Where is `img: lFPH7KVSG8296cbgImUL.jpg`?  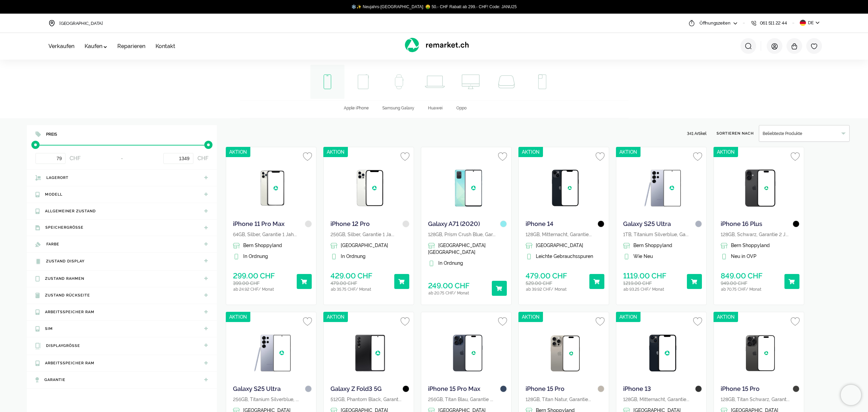 img: lFPH7KVSG8296cbgImUL.jpg is located at coordinates (565, 188).